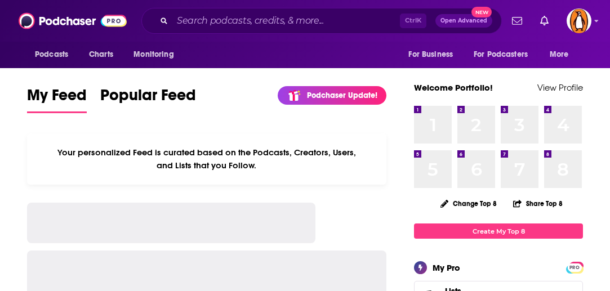 This screenshot has width=610, height=291. What do you see at coordinates (286, 21) in the screenshot?
I see `input: Search podcasts, credits, & more...` at bounding box center [286, 21].